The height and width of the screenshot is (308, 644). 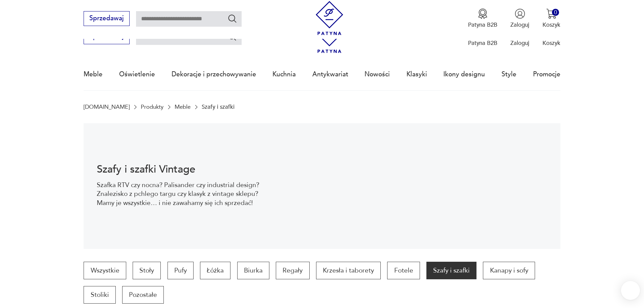 I want to click on a: Kanapy i sofy, so click(x=509, y=271).